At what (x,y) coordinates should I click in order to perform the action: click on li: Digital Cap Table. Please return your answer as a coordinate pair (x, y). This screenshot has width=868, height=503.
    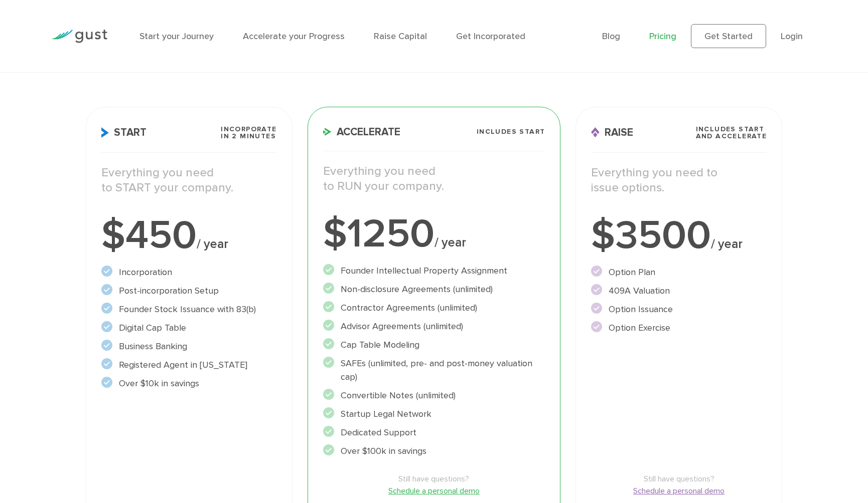
    Looking at the image, I should click on (189, 328).